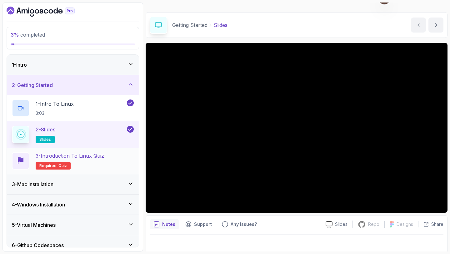  Describe the element at coordinates (436, 25) in the screenshot. I see `button: next content` at that location.